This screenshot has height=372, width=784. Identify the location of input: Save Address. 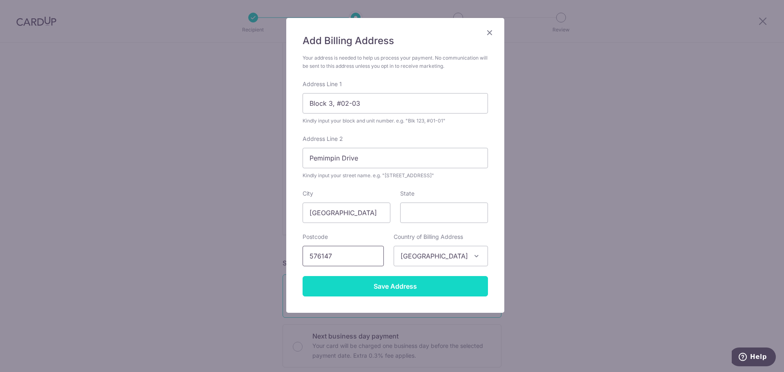
(395, 286).